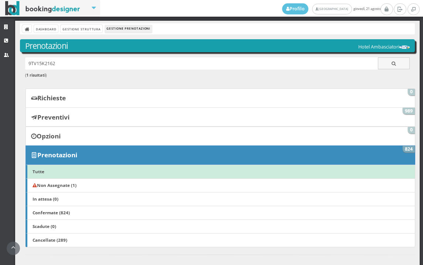 Image resolution: width=423 pixels, height=265 pixels. Describe the element at coordinates (202, 63) in the screenshot. I see `input: Ricerca cliente - (inserisci il codice, il nome, il cognome, il numero di telefono o la mail)` at that location.